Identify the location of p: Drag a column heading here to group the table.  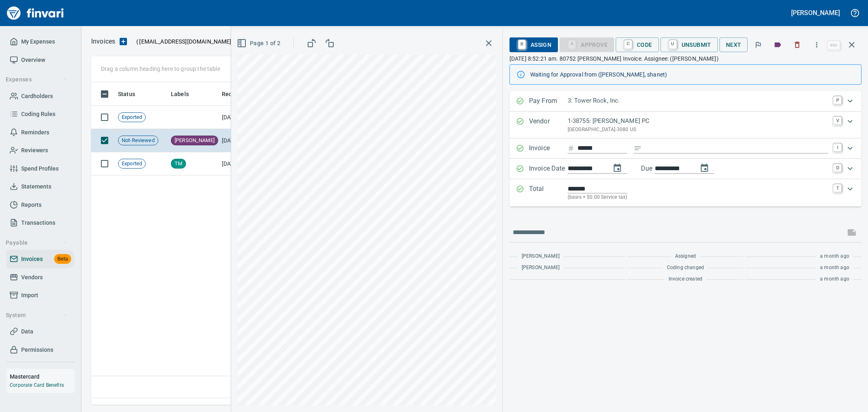
(160, 69).